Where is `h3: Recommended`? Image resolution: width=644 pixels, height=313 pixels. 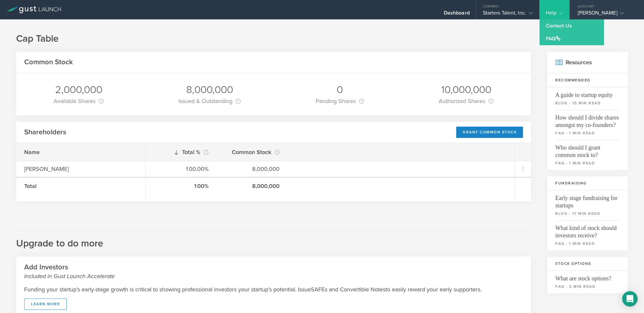 h3: Recommended is located at coordinates (588, 80).